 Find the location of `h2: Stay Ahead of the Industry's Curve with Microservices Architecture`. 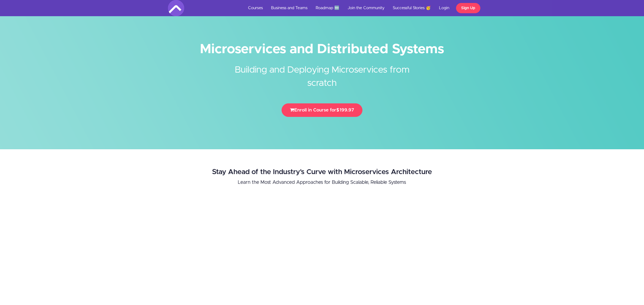

h2: Stay Ahead of the Industry's Curve with Microservices Architecture is located at coordinates (322, 172).